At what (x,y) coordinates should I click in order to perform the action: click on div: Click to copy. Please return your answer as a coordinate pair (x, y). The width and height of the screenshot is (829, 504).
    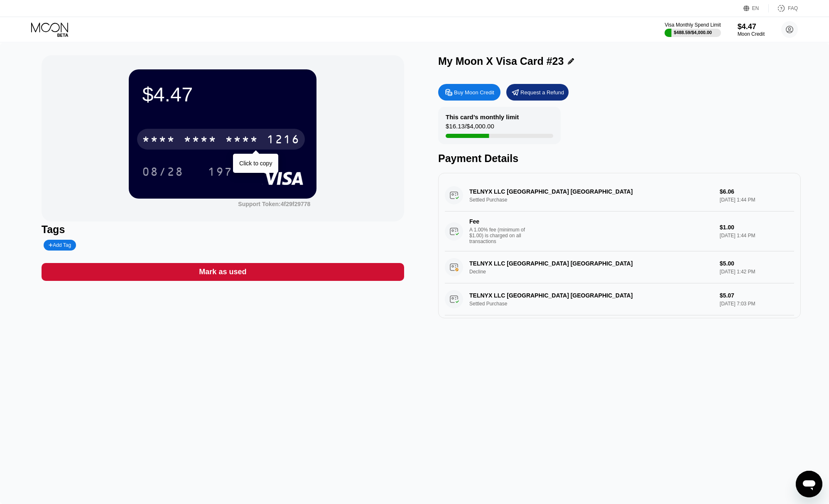
    Looking at the image, I should click on (256, 163).